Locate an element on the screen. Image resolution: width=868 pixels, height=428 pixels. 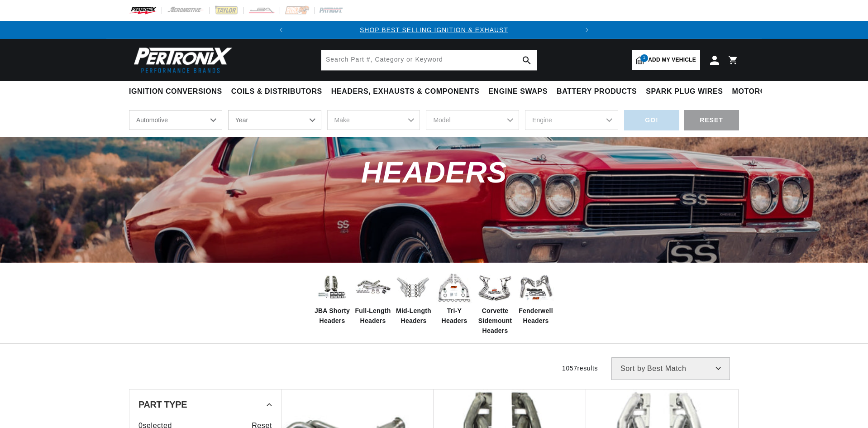
span: Add my vehicle is located at coordinates (672, 60).